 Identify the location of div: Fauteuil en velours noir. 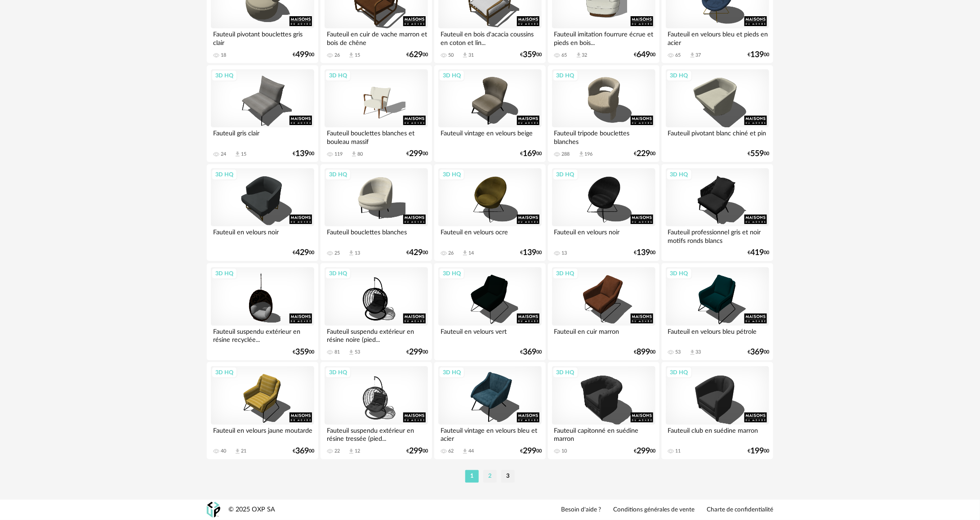
(604, 235).